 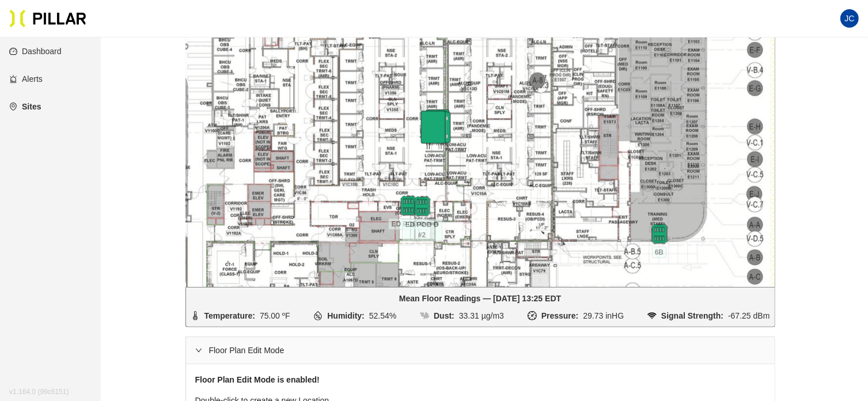 I want to click on span: ED POD D, so click(x=407, y=224).